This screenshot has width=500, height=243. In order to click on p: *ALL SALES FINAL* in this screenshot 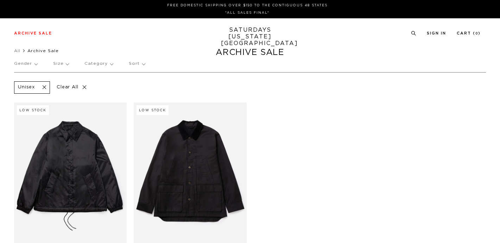, I will do `click(247, 13)`.